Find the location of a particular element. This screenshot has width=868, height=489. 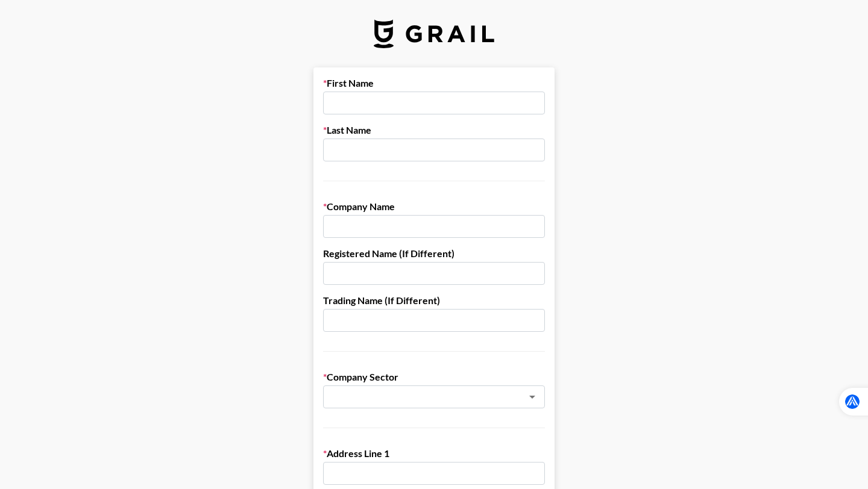

label: Trading Name (If Different) is located at coordinates (434, 300).